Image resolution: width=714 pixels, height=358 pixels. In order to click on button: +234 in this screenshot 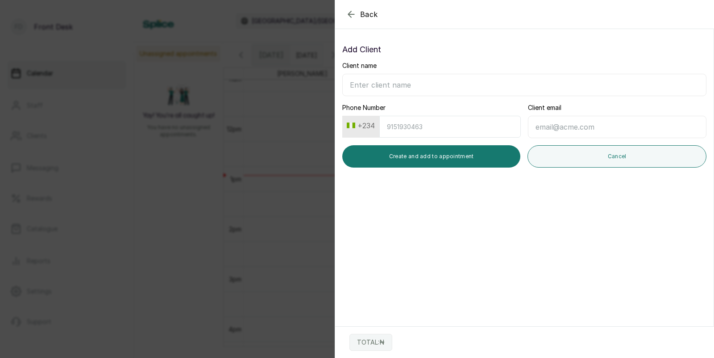, I will do `click(361, 125)`.